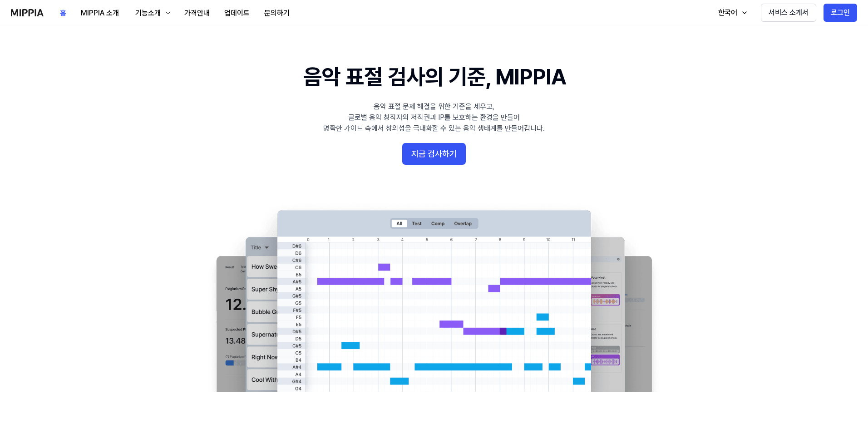 The image size is (868, 424). What do you see at coordinates (732, 13) in the screenshot?
I see `button: 한국어` at bounding box center [732, 13].